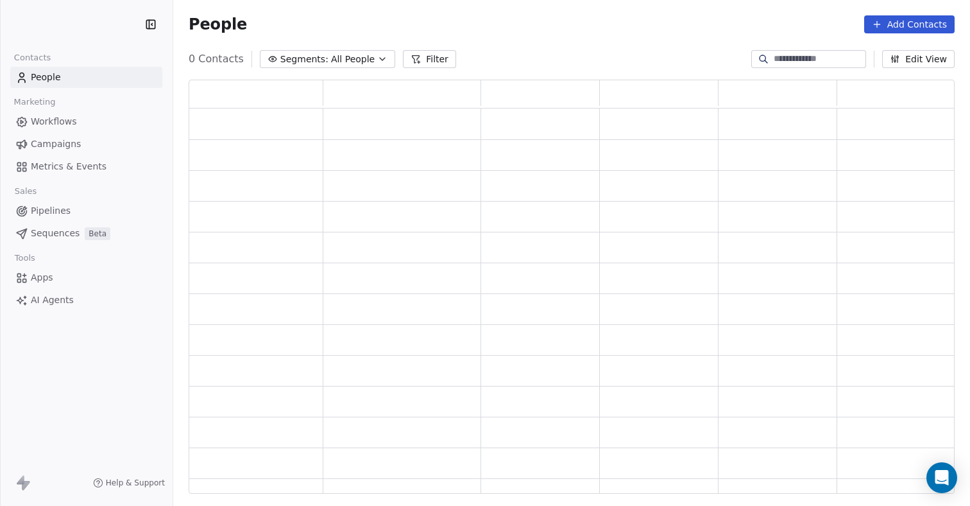 The width and height of the screenshot is (970, 506). I want to click on span: 0 Contacts, so click(216, 59).